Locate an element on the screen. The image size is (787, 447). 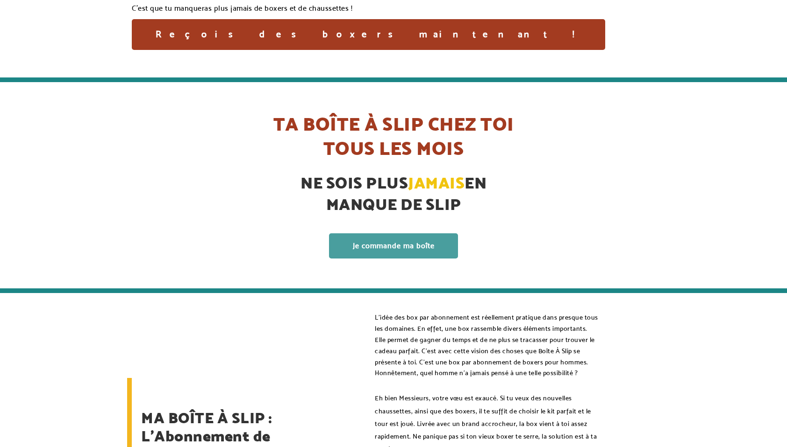
span: JAMAIS is located at coordinates (436, 183).